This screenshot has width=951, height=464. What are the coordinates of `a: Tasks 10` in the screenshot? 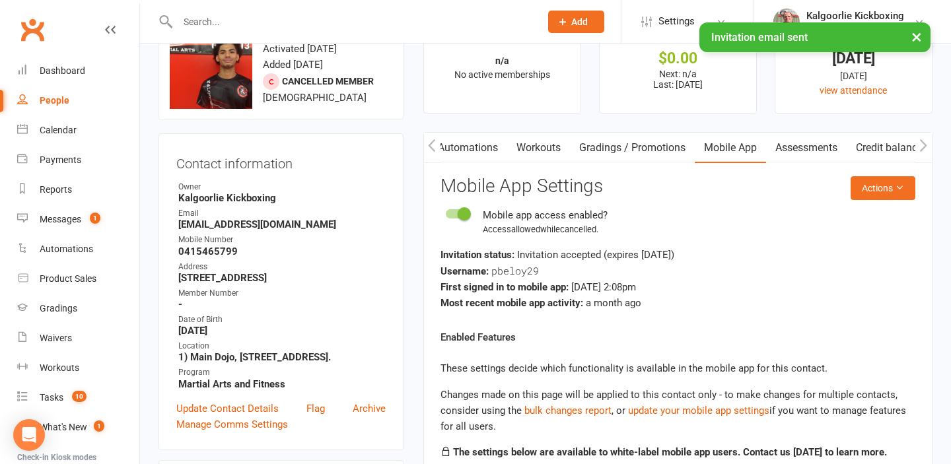 It's located at (78, 398).